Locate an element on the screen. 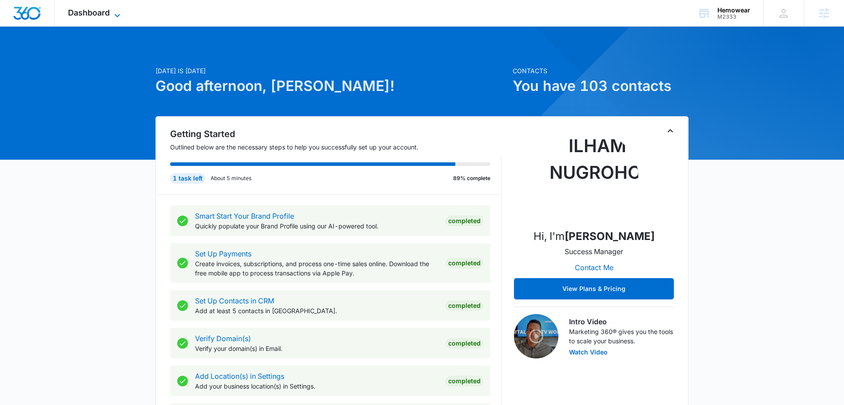  button: View Plans & Pricing is located at coordinates (594, 289).